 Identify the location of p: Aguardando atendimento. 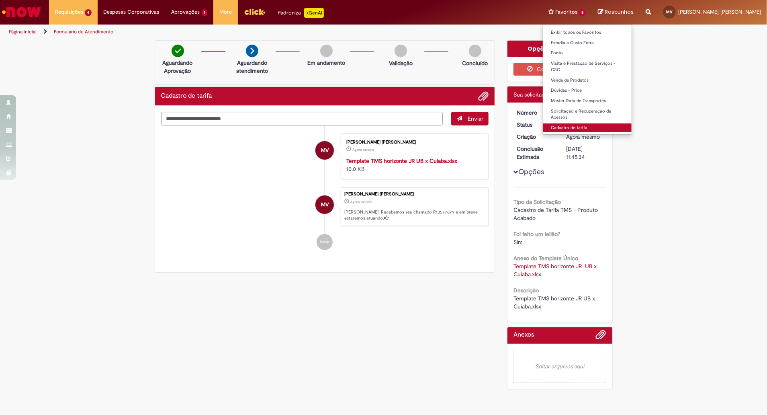
(252, 67).